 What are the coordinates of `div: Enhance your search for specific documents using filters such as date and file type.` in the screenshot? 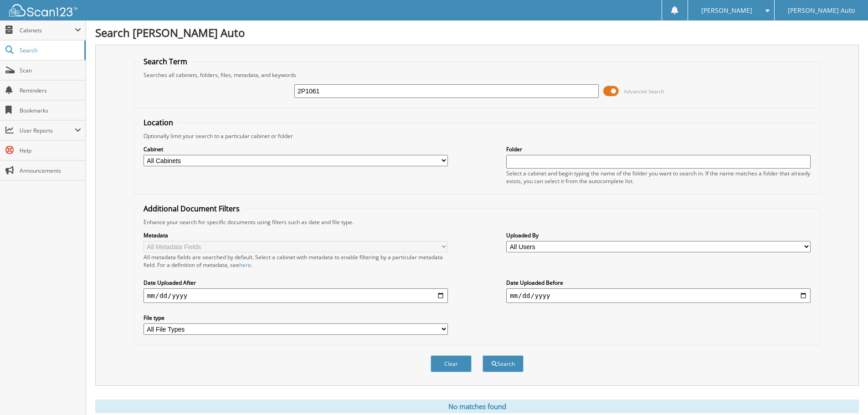 It's located at (477, 222).